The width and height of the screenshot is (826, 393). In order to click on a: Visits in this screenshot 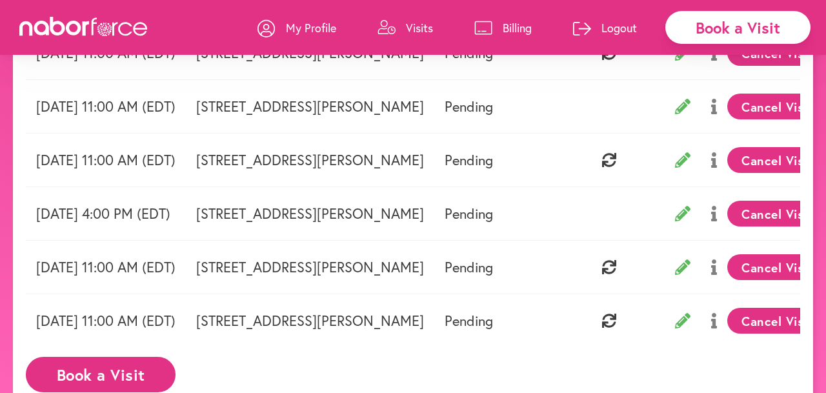, I will do `click(405, 28)`.